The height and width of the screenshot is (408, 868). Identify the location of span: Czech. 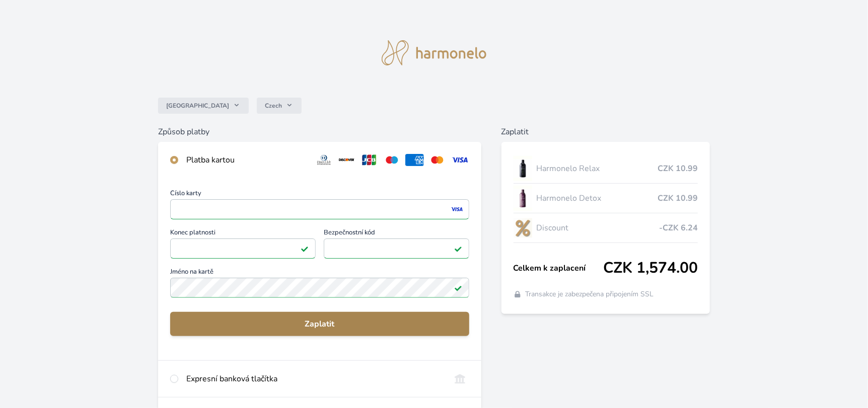
(274, 106).